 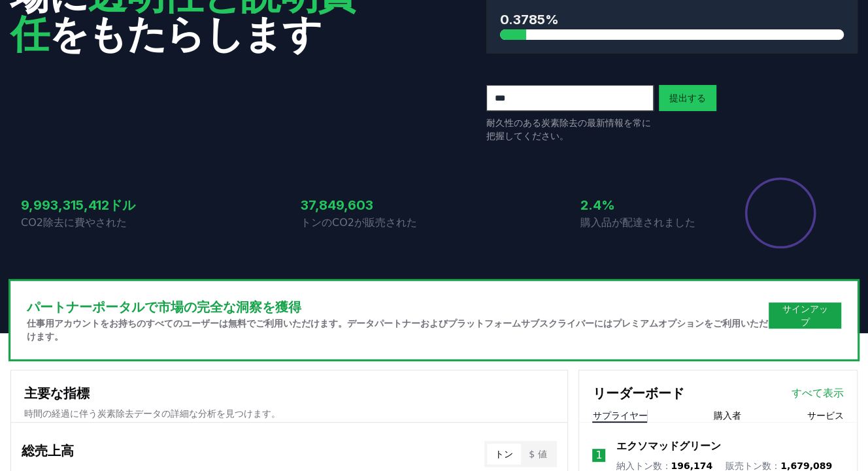 What do you see at coordinates (806, 315) in the screenshot?
I see `font: サインアップ` at bounding box center [806, 315].